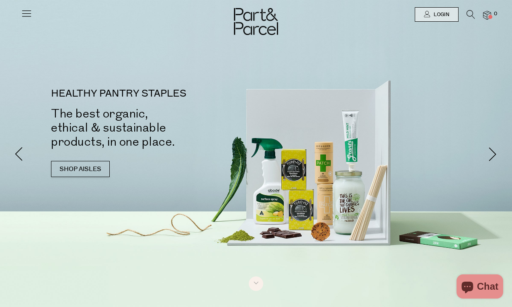 The image size is (512, 307). Describe the element at coordinates (256, 21) in the screenshot. I see `img: Part&Parcel` at that location.